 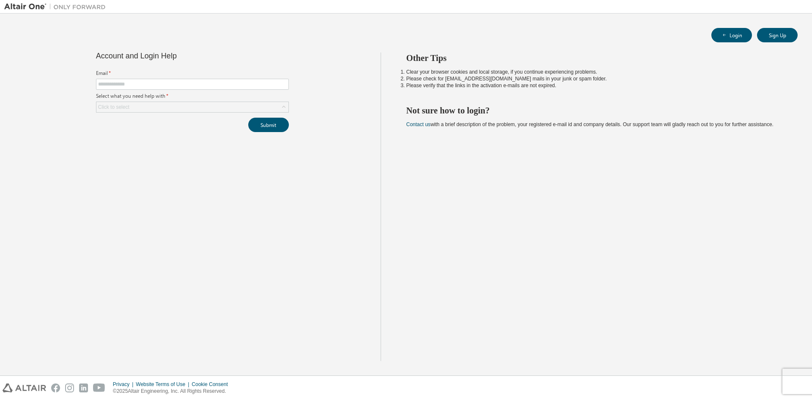 I want to click on img: youtube.svg, so click(x=99, y=388).